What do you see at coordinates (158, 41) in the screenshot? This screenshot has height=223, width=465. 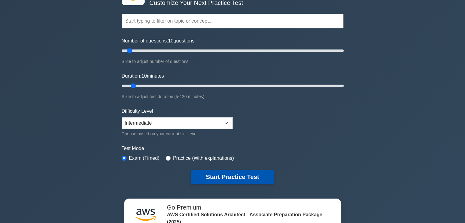 I see `label: Number of questions: questions` at bounding box center [158, 41].